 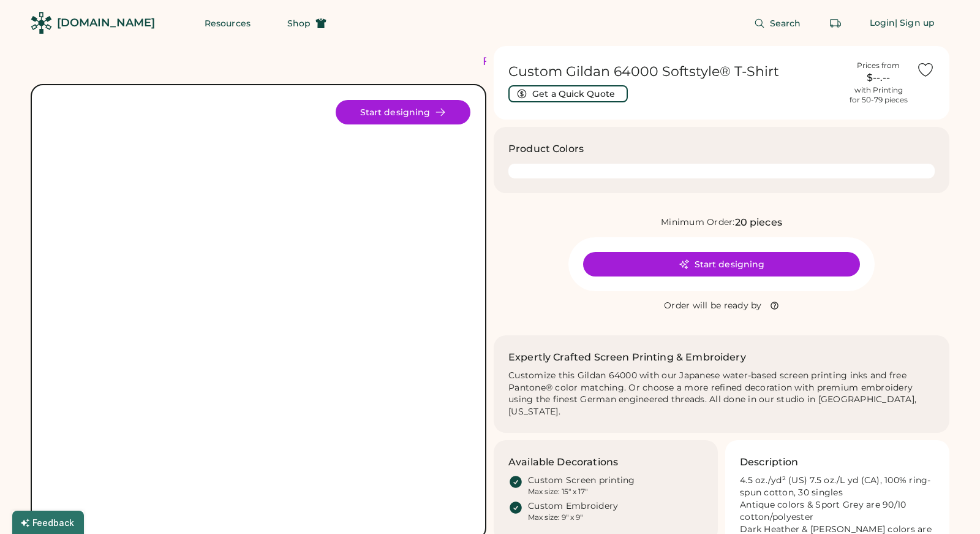 What do you see at coordinates (879, 65) in the screenshot?
I see `div: Prices from` at bounding box center [879, 65].